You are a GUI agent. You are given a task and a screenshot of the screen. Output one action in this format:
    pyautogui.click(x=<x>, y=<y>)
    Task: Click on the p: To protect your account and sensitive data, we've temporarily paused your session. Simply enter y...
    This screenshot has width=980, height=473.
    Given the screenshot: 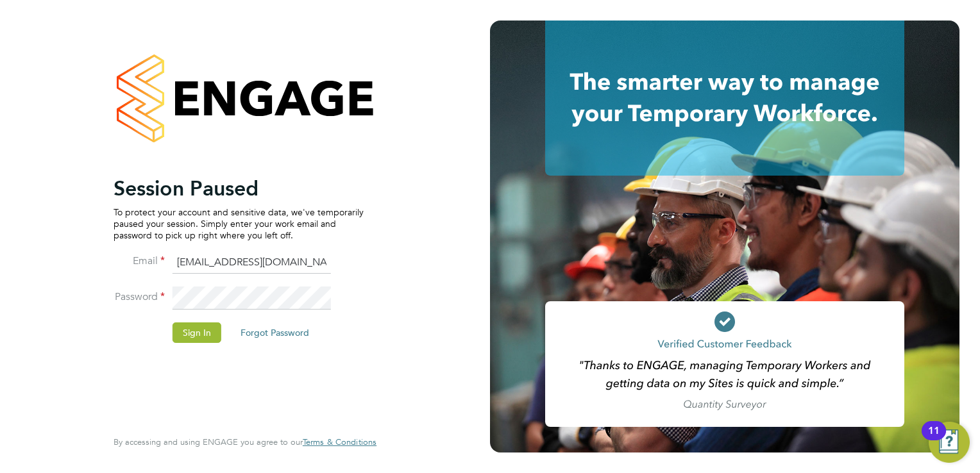 What is the action you would take?
    pyautogui.click(x=238, y=224)
    